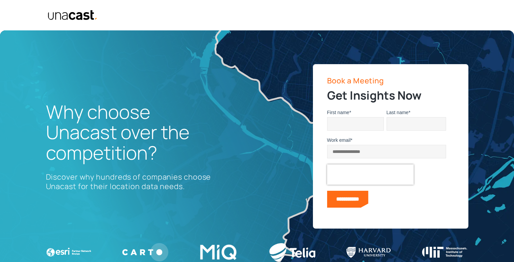 Image resolution: width=514 pixels, height=262 pixels. Describe the element at coordinates (339, 140) in the screenshot. I see `span: Work email` at that location.